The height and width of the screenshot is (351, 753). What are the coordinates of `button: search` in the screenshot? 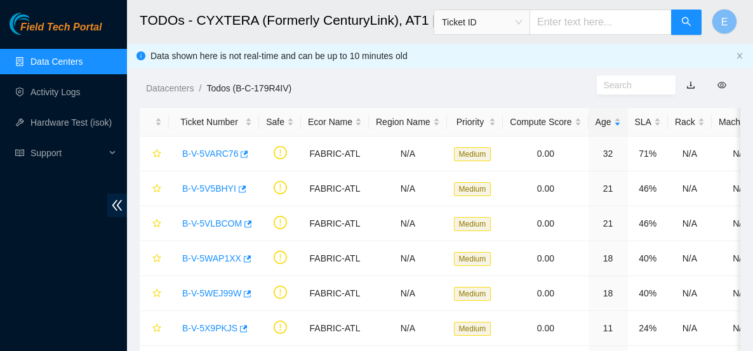 It's located at (686, 22).